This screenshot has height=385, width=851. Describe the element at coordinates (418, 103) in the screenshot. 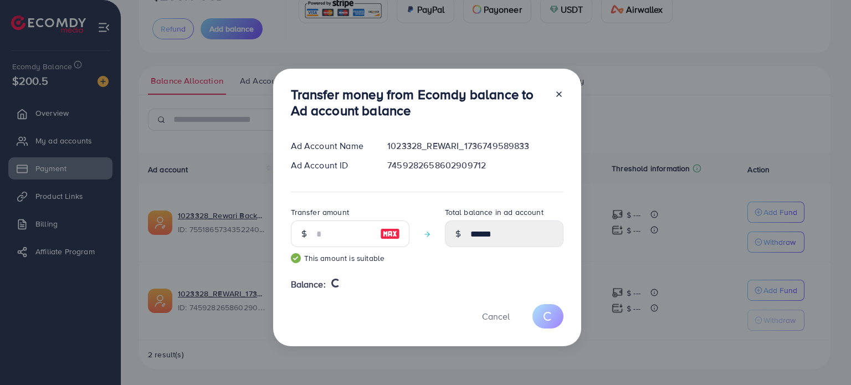

I see `h3: Transfer money from Ecomdy balance to Ad account balance` at that location.